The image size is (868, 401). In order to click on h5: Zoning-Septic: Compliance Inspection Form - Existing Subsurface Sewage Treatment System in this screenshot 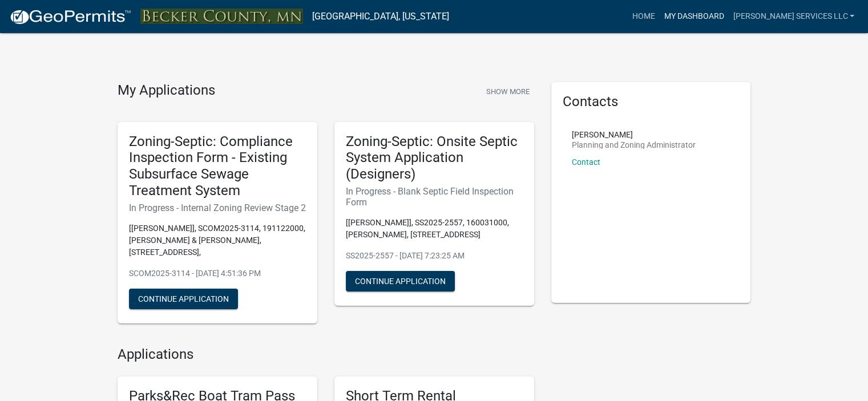, I will do `click(217, 166)`.